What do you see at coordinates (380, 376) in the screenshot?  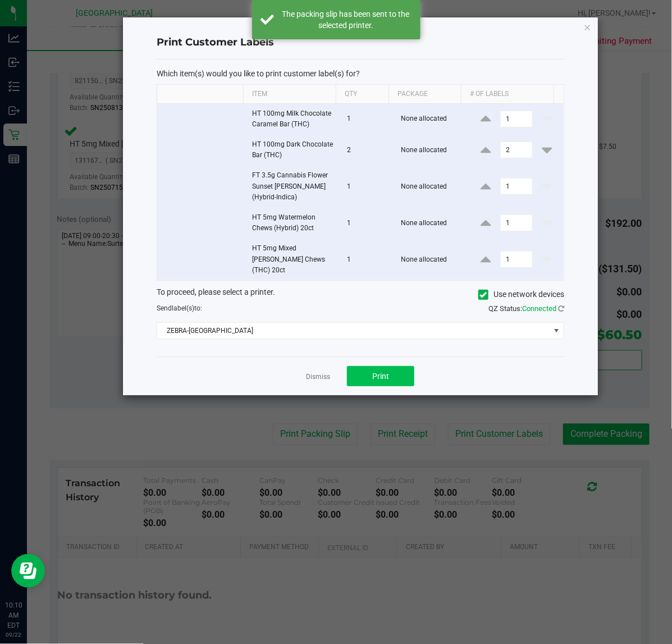 I see `button: Print` at bounding box center [380, 376].